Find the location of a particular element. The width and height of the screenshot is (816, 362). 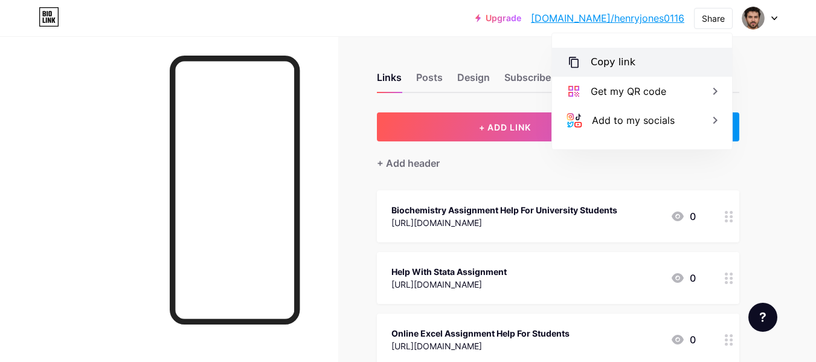

div: Copy link is located at coordinates (613, 62).